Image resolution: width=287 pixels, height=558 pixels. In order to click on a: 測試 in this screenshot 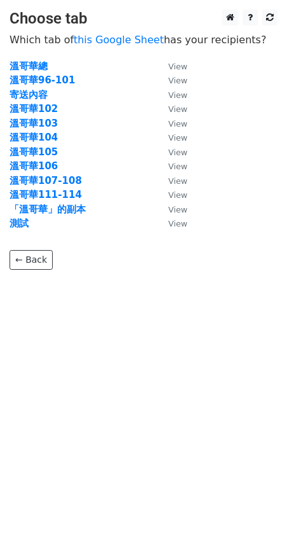, I will do `click(19, 223)`.